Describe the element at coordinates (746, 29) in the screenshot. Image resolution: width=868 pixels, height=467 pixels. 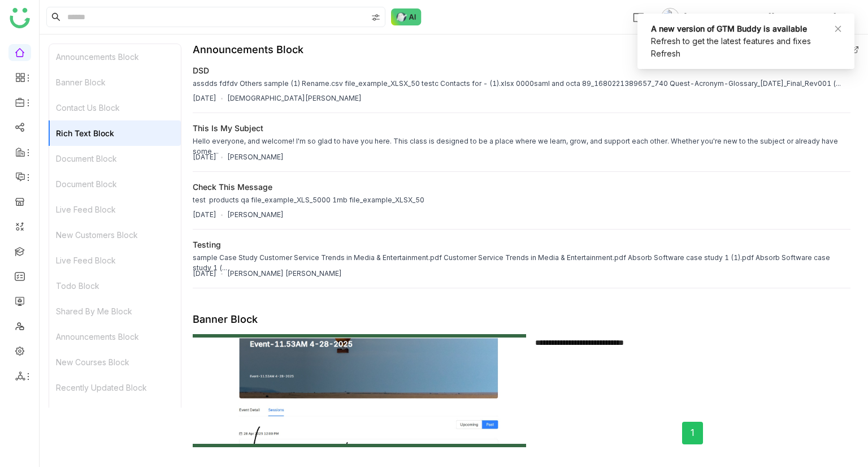
I see `div: A new version of GTM Buddy is available` at that location.